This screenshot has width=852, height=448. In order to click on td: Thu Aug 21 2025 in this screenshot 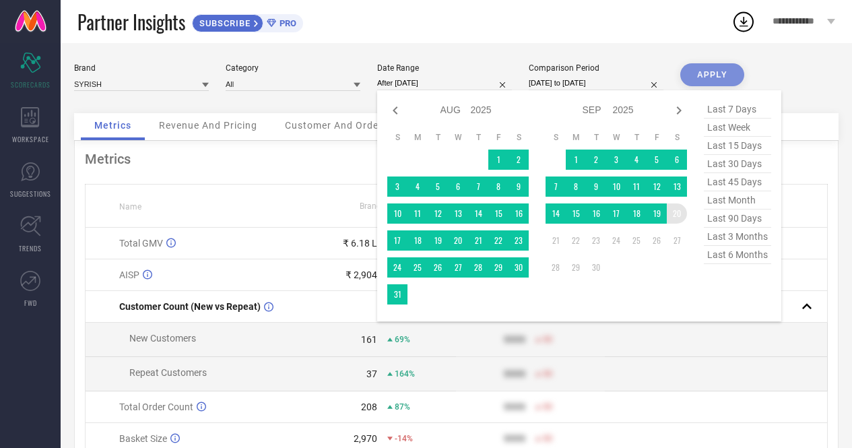, I will do `click(478, 240)`.